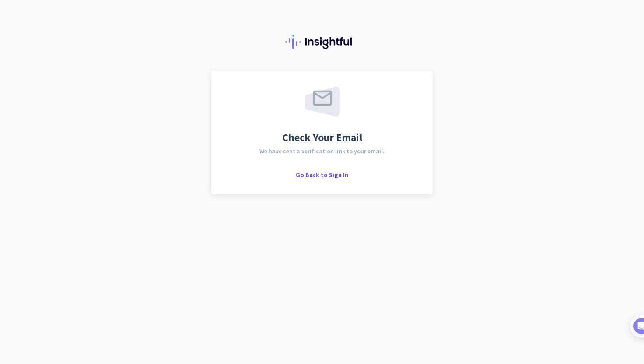 The width and height of the screenshot is (644, 364). I want to click on img: email-sent, so click(322, 102).